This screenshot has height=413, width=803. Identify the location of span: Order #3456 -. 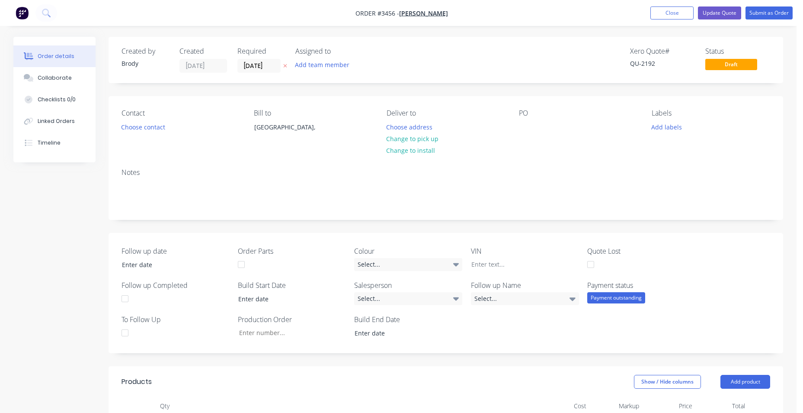
(377, 13).